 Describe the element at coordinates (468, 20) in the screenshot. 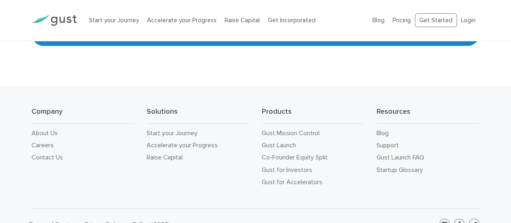

I see `a: Login` at that location.